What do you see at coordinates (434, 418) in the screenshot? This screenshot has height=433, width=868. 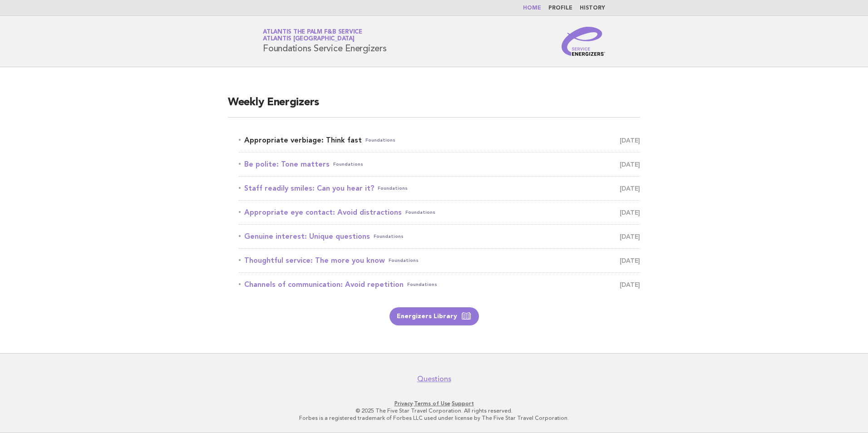 I see `p: Forbes is a registered trademark of Forbes LLC used under license by The Five Star Travel Corpora...` at bounding box center [434, 418].